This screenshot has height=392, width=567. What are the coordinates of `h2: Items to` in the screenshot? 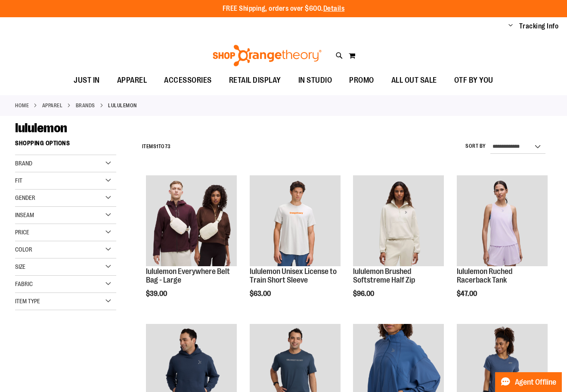 It's located at (156, 147).